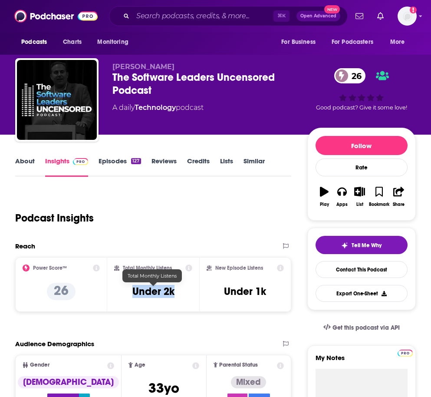 Image resolution: width=431 pixels, height=397 pixels. Describe the element at coordinates (66, 167) in the screenshot. I see `a: InsightsPodchaser Pro` at that location.